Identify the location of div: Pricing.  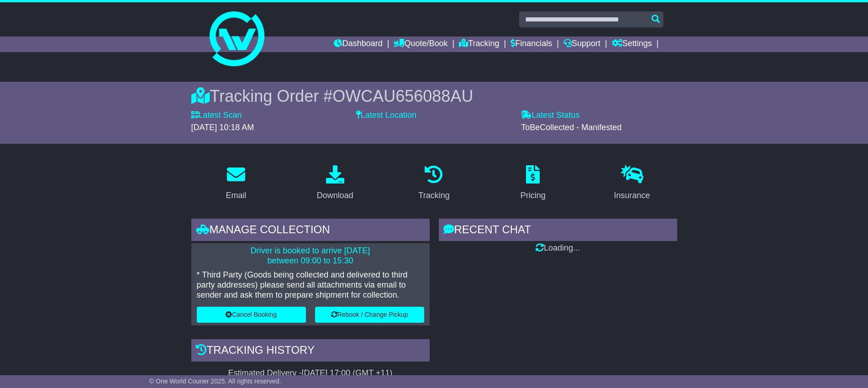
(533, 195).